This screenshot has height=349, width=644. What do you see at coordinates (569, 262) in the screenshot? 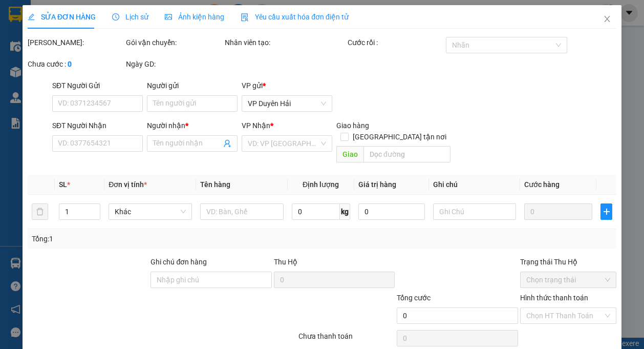
I see `div: Trạng thái Thu Hộ` at bounding box center [569, 262].